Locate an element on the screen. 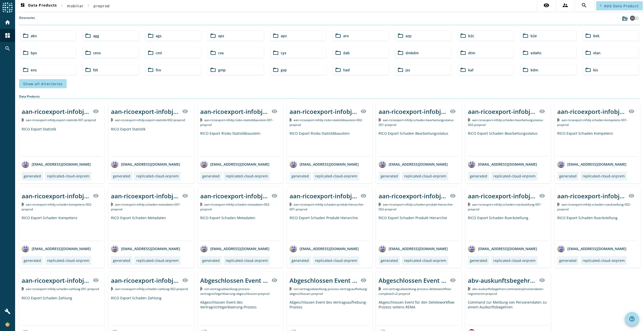  div: aan-ricoexport-infobj-schaden-zahlung-001-_stage_ is located at coordinates (56, 280).